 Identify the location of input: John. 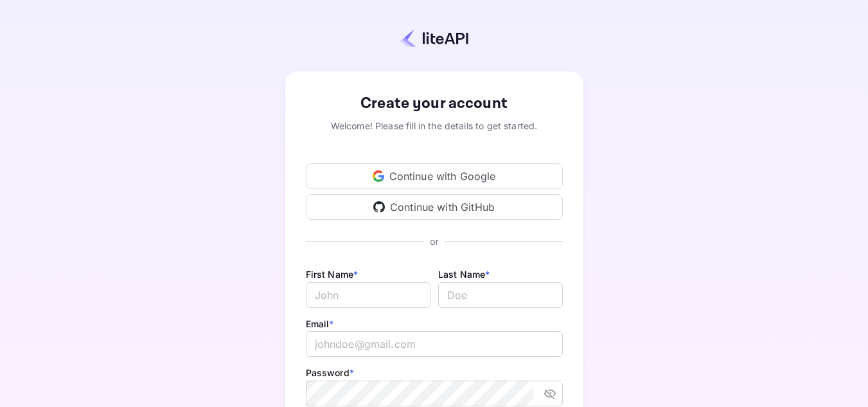
(368, 295).